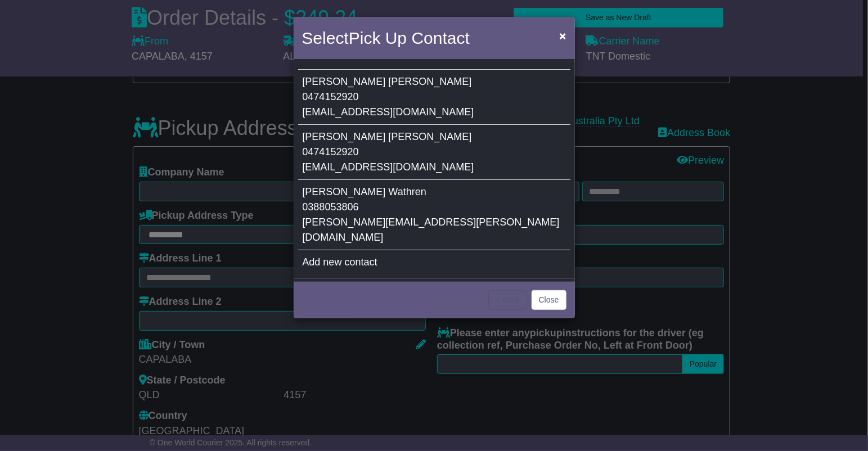 Image resolution: width=868 pixels, height=451 pixels. What do you see at coordinates (507, 300) in the screenshot?
I see `button: < Back` at bounding box center [507, 300].